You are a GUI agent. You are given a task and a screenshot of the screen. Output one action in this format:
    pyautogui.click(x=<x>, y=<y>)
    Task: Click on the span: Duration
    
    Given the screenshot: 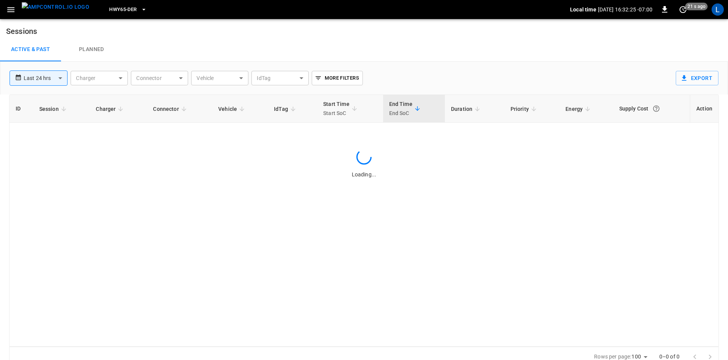 What is the action you would take?
    pyautogui.click(x=466, y=109)
    